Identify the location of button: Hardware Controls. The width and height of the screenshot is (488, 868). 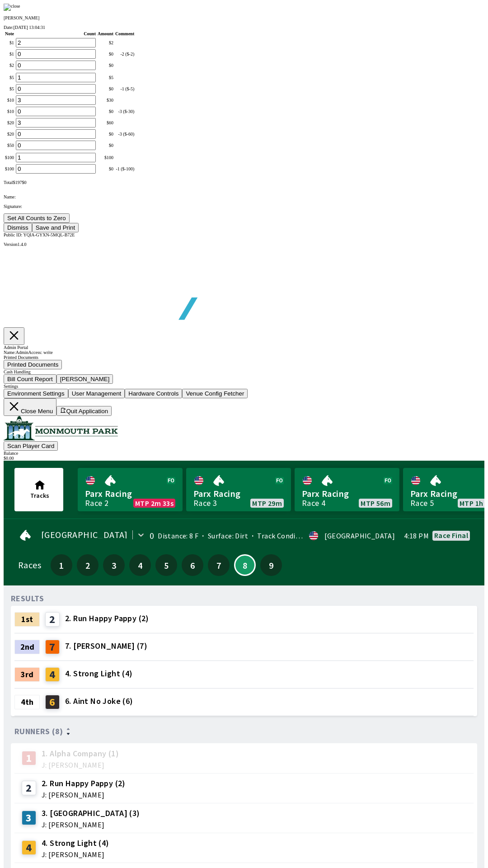
(153, 394).